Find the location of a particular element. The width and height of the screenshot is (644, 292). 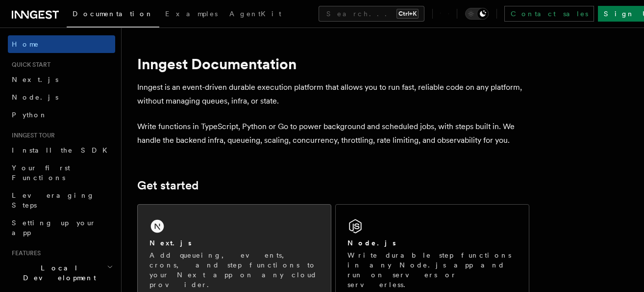

p: Add queueing, events, crons, and step functions to your Next app on any cloud provider. is located at coordinates (234, 270).